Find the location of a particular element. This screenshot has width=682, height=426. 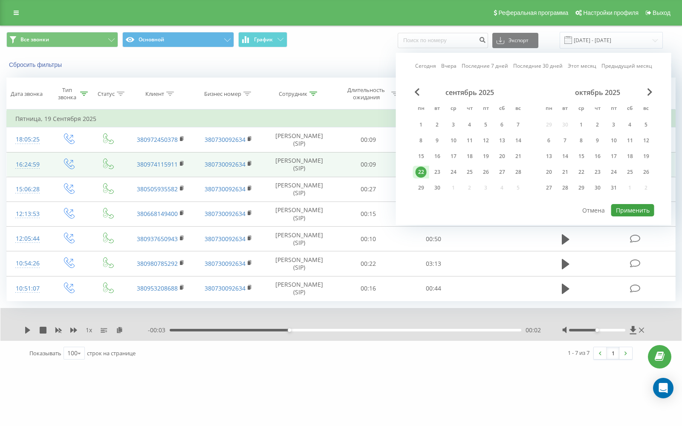

button: Сбросить фильтры is located at coordinates (36, 65).